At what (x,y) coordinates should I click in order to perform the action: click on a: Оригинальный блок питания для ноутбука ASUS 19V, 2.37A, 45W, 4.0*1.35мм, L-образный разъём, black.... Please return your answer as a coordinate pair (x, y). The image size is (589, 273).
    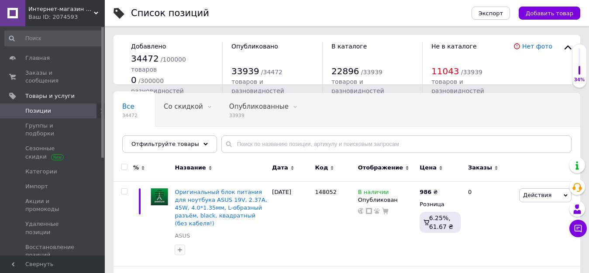
    Looking at the image, I should click on (220, 208).